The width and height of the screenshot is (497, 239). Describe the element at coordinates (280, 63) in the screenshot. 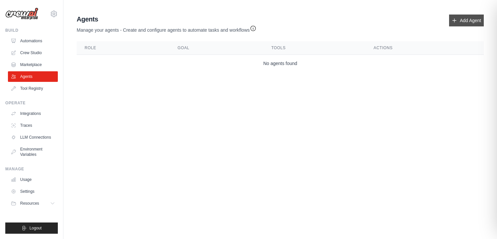

I see `td: No agents found` at that location.